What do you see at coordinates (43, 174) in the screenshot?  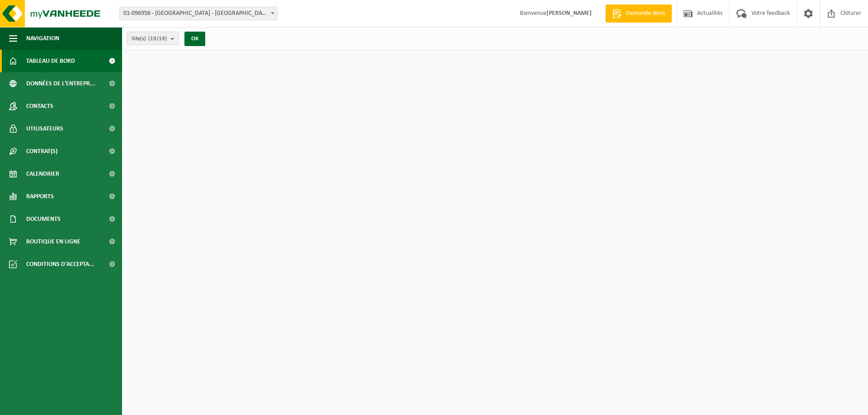 I see `span: Calendrier` at bounding box center [43, 174].